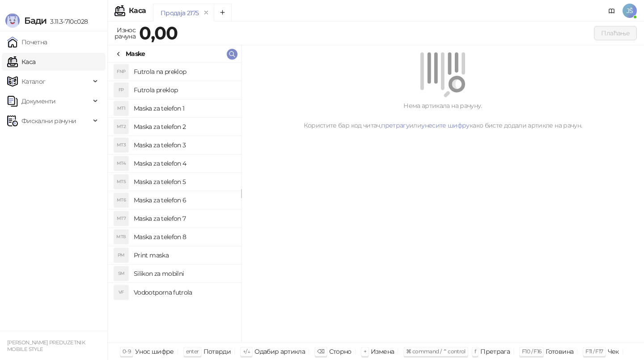 The width and height of the screenshot is (644, 360). Describe the element at coordinates (13, 21) in the screenshot. I see `img: Logo` at that location.